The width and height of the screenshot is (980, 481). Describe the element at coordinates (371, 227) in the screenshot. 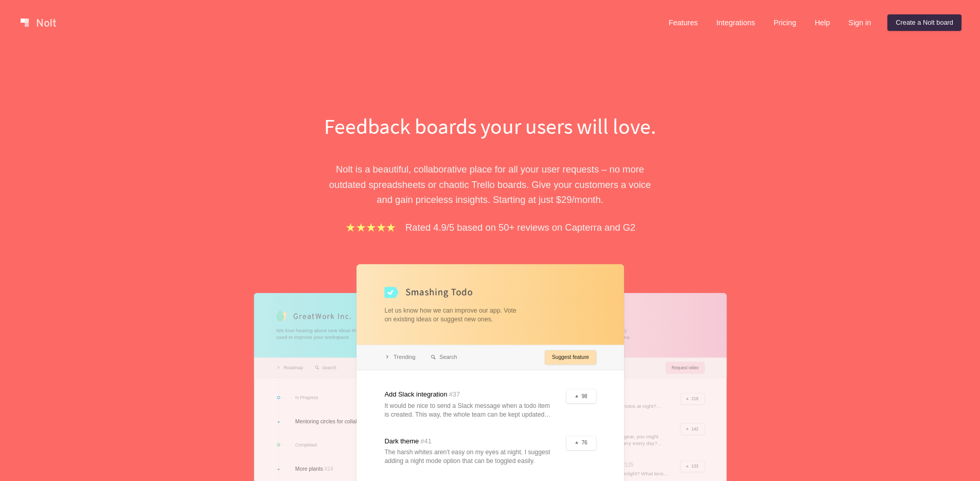

I see `img: stars.b067e34983.png` at that location.